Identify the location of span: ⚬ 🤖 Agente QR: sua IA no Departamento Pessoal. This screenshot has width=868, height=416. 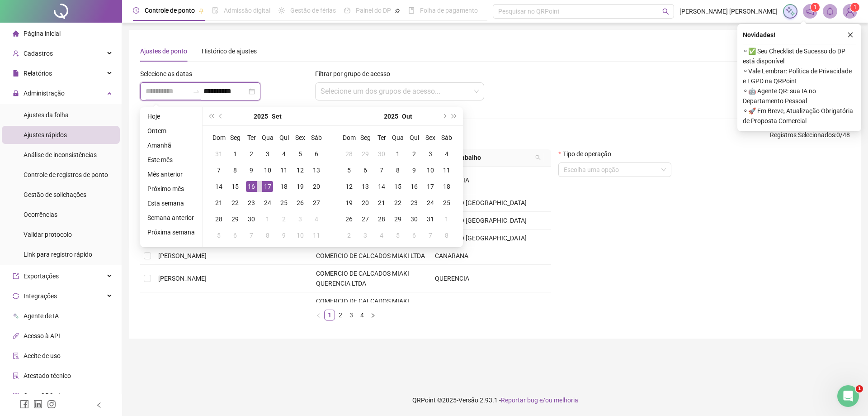
(799, 96).